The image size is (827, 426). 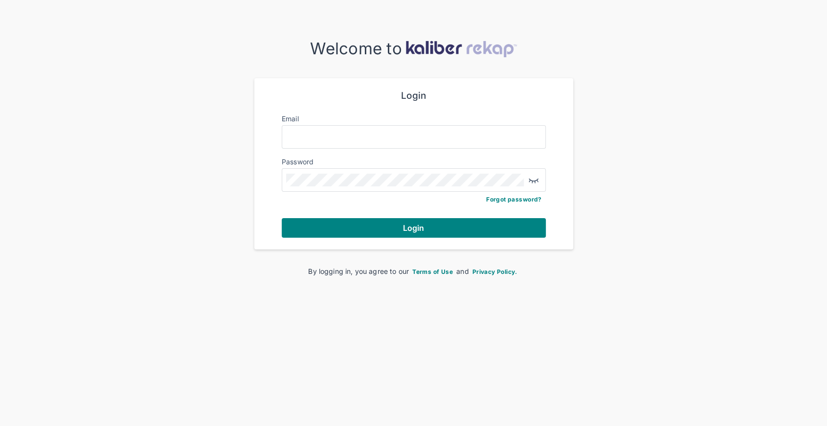 What do you see at coordinates (495, 271) in the screenshot?
I see `a: Privacy Policy.` at bounding box center [495, 271].